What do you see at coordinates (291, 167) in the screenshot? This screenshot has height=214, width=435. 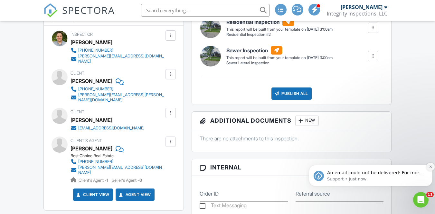 I see `h3: Internal` at bounding box center [291, 167].